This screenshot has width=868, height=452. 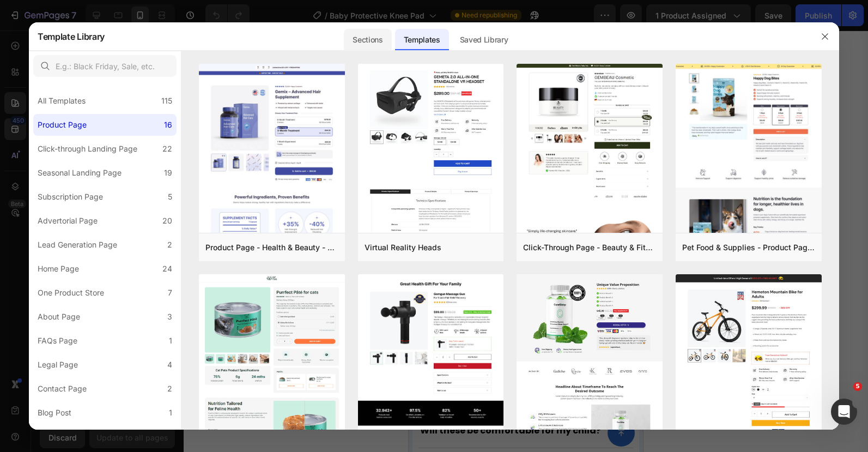 I want to click on div: Click-Through Page - Beauty & Fitness - Cosmetic, so click(x=590, y=248).